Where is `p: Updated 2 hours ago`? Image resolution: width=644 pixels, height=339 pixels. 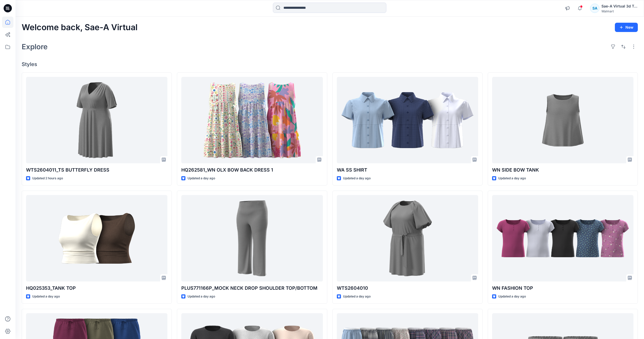 p: Updated 2 hours ago is located at coordinates (47, 178).